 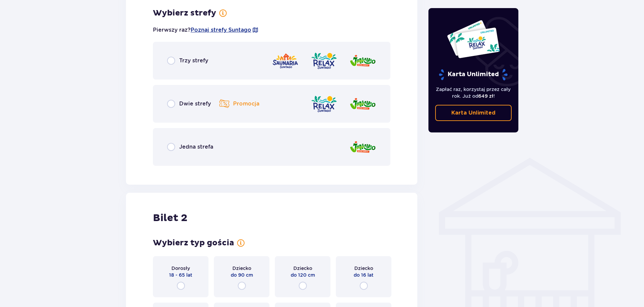 I want to click on p: do 16 lat, so click(x=364, y=275).